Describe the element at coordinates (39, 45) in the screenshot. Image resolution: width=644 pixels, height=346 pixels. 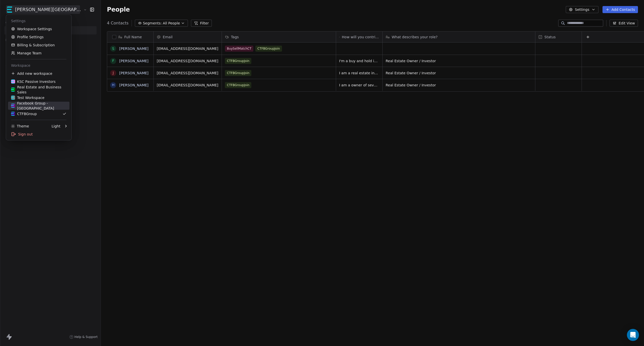
I see `a: Billing & Subscription` at that location.